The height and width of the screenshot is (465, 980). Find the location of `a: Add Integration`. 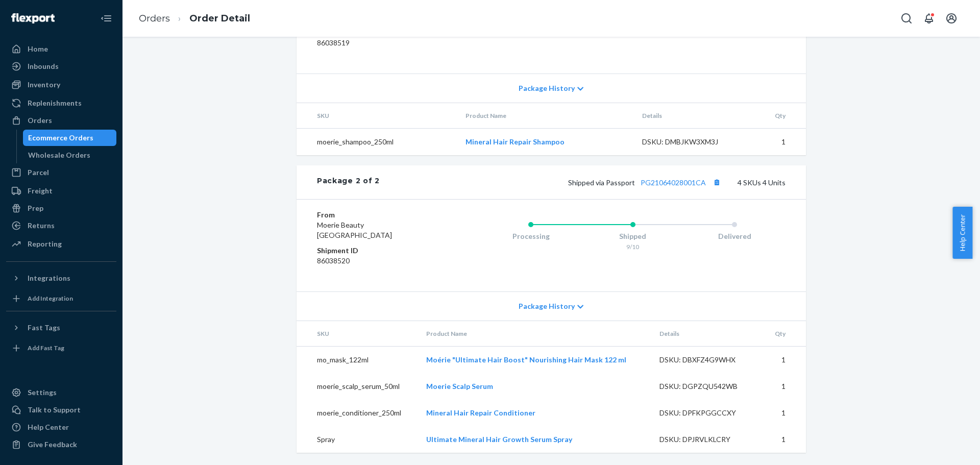

a: Add Integration is located at coordinates (61, 298).